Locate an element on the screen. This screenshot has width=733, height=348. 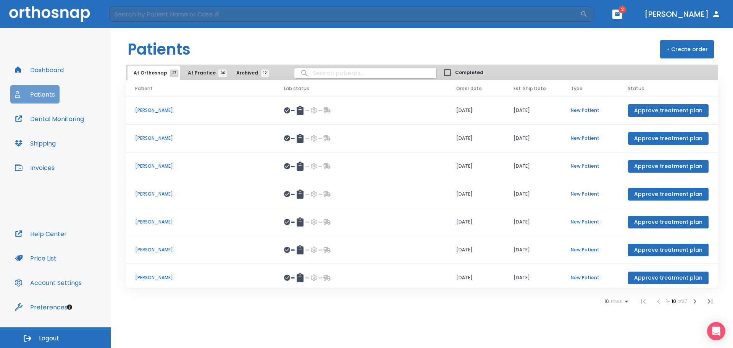
a: Dental Monitoring is located at coordinates (49, 119).